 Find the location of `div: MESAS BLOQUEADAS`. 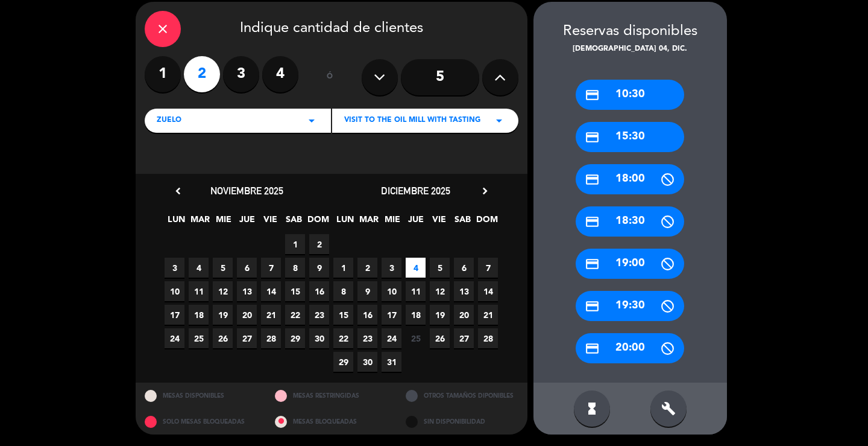

div: MESAS BLOQUEADAS is located at coordinates (331, 421).